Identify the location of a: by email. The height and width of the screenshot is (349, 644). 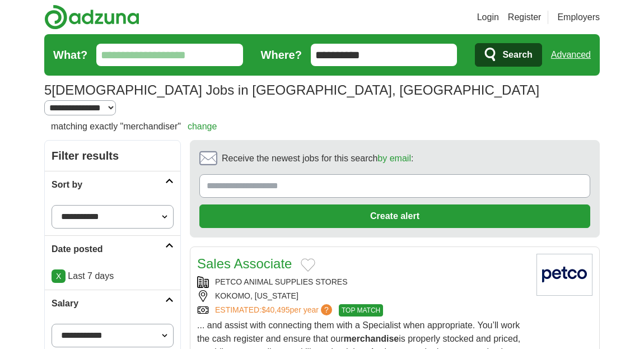
(394, 158).